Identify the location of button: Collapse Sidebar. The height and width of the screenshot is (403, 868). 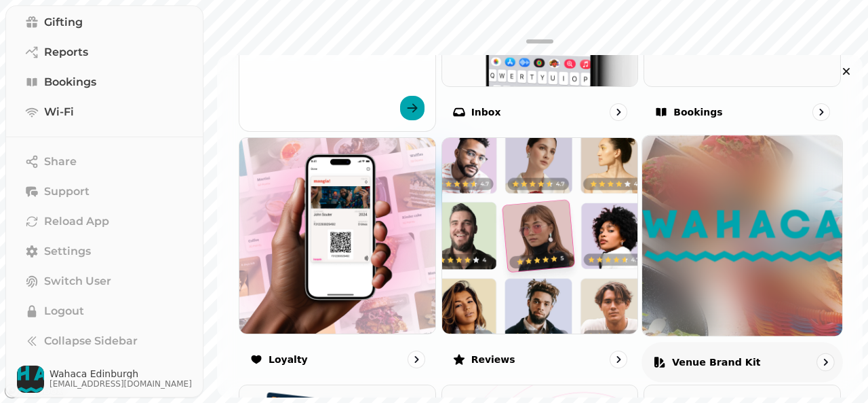
(105, 341).